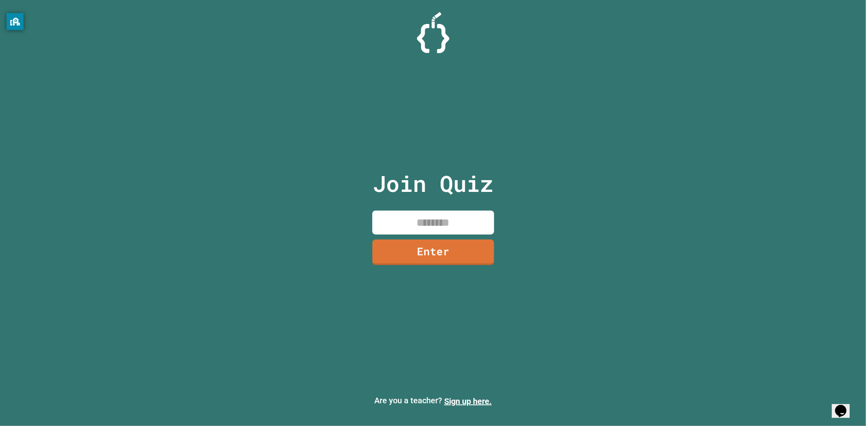 Image resolution: width=866 pixels, height=426 pixels. What do you see at coordinates (468, 401) in the screenshot?
I see `a: Sign up here.` at bounding box center [468, 401].